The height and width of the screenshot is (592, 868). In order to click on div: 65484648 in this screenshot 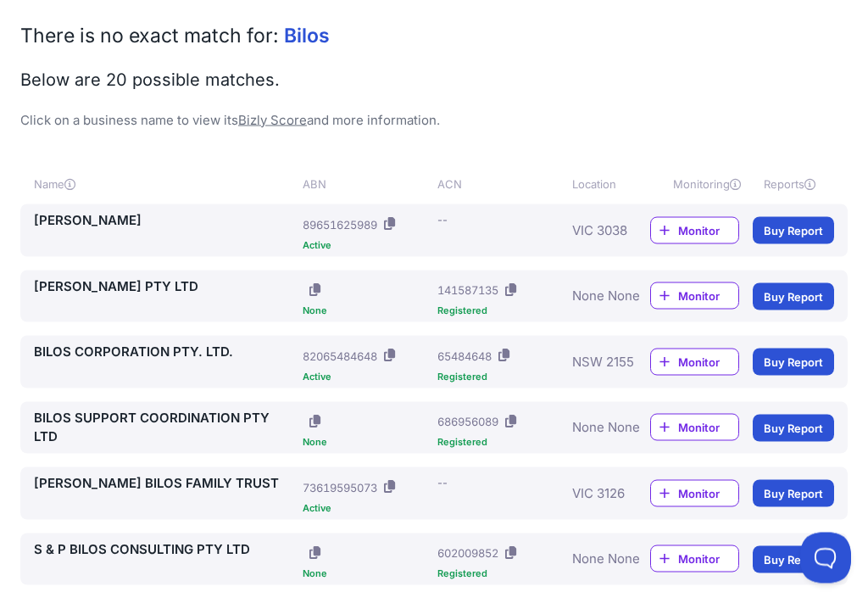, I will do `click(464, 356)`.